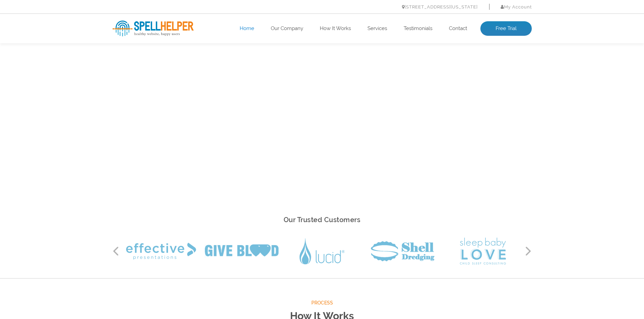  What do you see at coordinates (322, 303) in the screenshot?
I see `span: Process` at bounding box center [322, 303].